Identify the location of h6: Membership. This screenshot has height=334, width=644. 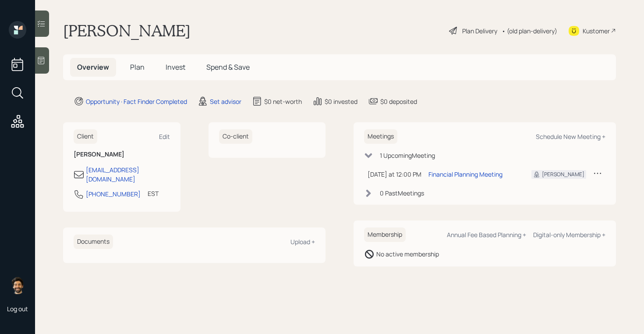
(384, 235).